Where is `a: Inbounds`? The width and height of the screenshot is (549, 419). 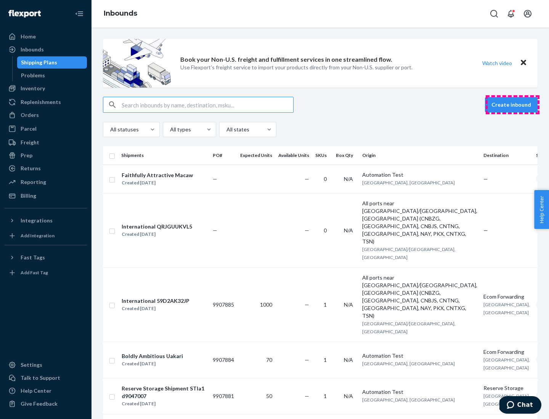
a: Inbounds is located at coordinates (120, 13).